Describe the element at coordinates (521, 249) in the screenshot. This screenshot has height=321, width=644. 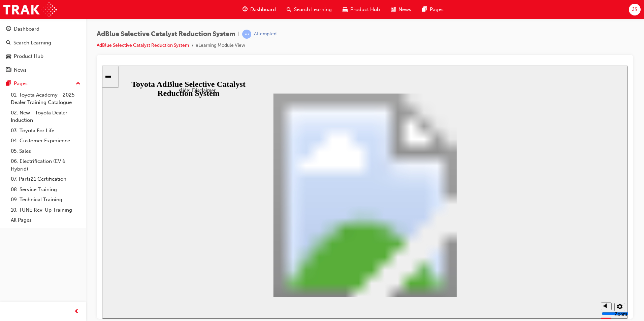
I see `input: volume` at that location.